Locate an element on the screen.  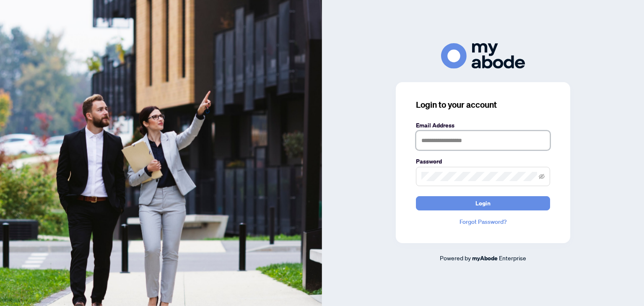
a: Forgot Password? is located at coordinates (483, 221).